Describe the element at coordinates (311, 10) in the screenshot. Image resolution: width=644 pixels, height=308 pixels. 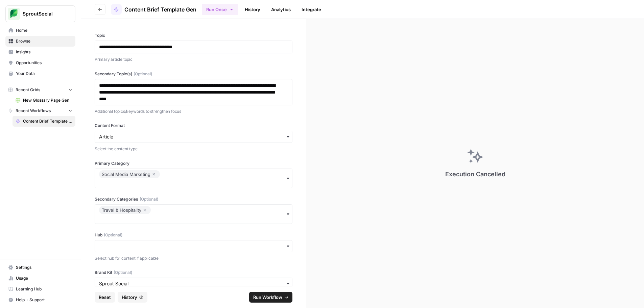
I see `a: Integrate` at that location.